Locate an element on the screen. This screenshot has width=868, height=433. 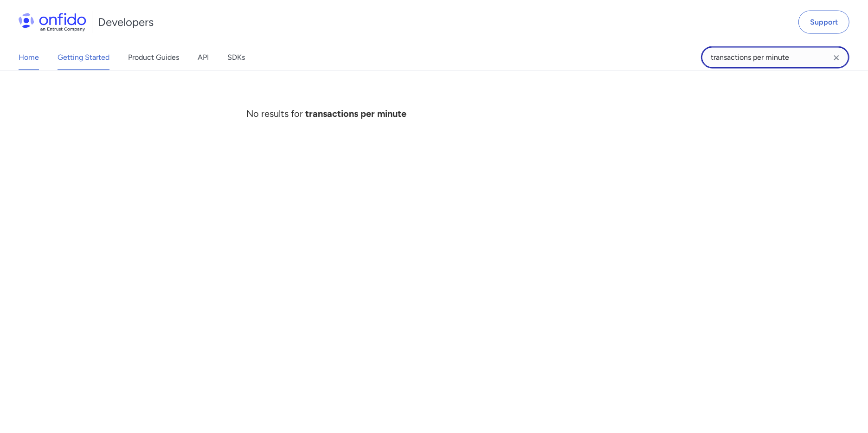
a: Product Guides is located at coordinates (153, 58).